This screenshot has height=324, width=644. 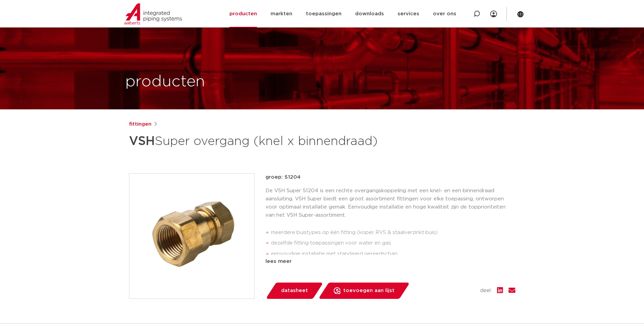 What do you see at coordinates (256, 141) in the screenshot?
I see `h1: Super overgang (knel x binnendraad)` at bounding box center [256, 141].